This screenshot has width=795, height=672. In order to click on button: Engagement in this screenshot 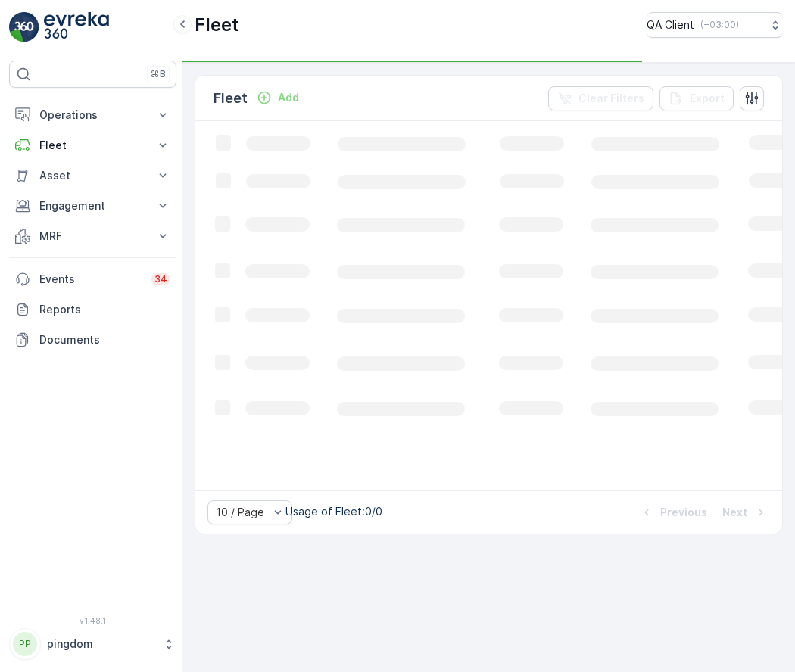, I will do `click(92, 206)`.